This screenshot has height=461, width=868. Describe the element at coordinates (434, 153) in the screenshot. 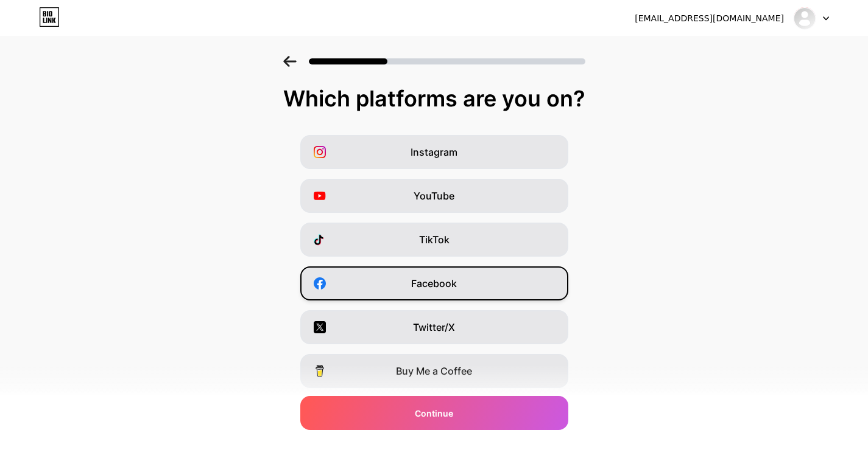

I see `span: Instagram` at that location.